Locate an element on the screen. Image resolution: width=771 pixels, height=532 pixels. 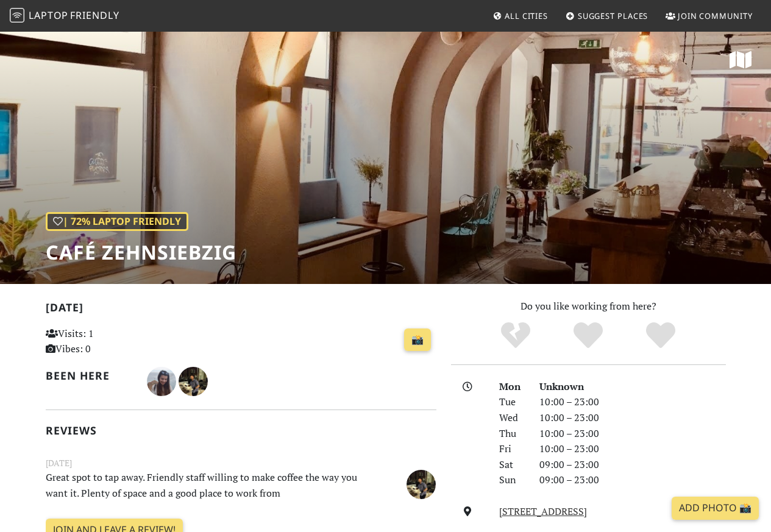
div: Definitely! is located at coordinates (660, 336).